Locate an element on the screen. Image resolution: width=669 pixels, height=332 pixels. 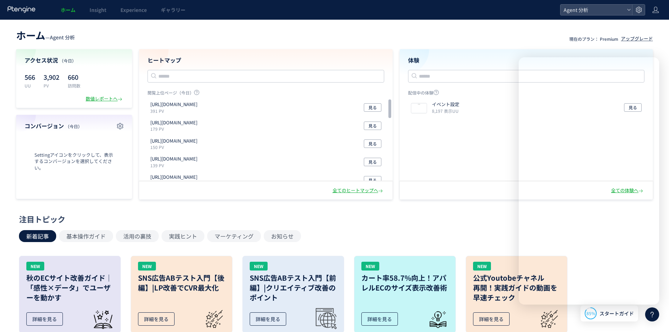
p: 134 PV is located at coordinates (175, 183).